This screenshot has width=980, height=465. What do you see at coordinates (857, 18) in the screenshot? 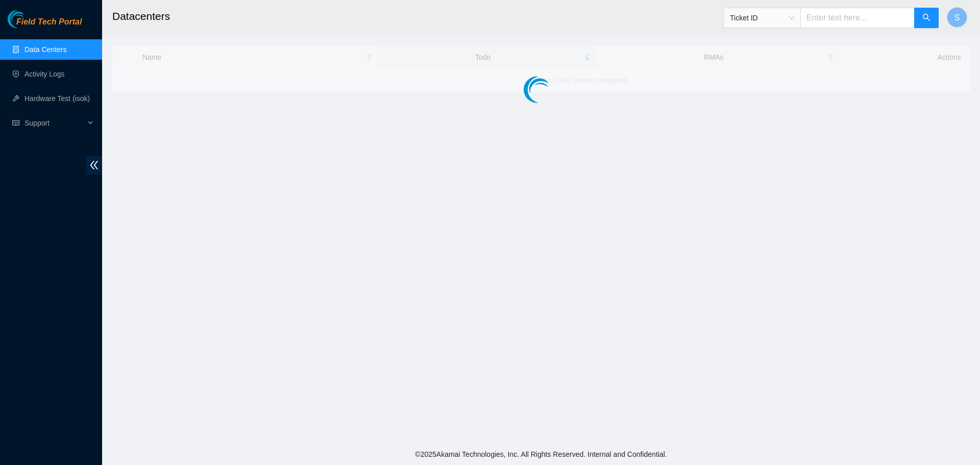
I see `input: Enter text here...` at bounding box center [857, 18].